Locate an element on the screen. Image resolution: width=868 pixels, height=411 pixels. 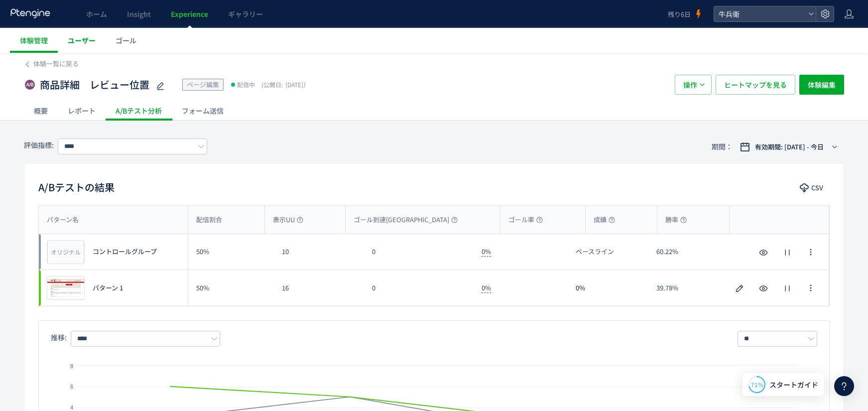
span: スタートガイド is located at coordinates (793, 384).